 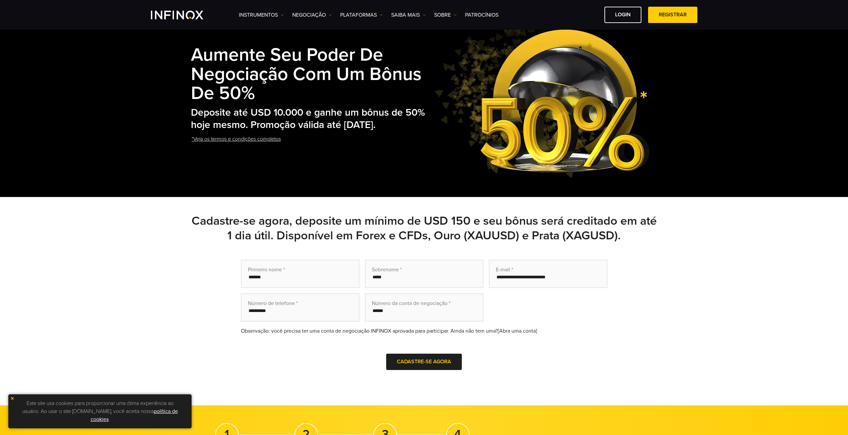 What do you see at coordinates (100, 411) in the screenshot?
I see `p: Este site usa cookies para proporcionar uma ótima experiência ao usuário. Ao usar o site [DOMAIN_...` at bounding box center [100, 411].